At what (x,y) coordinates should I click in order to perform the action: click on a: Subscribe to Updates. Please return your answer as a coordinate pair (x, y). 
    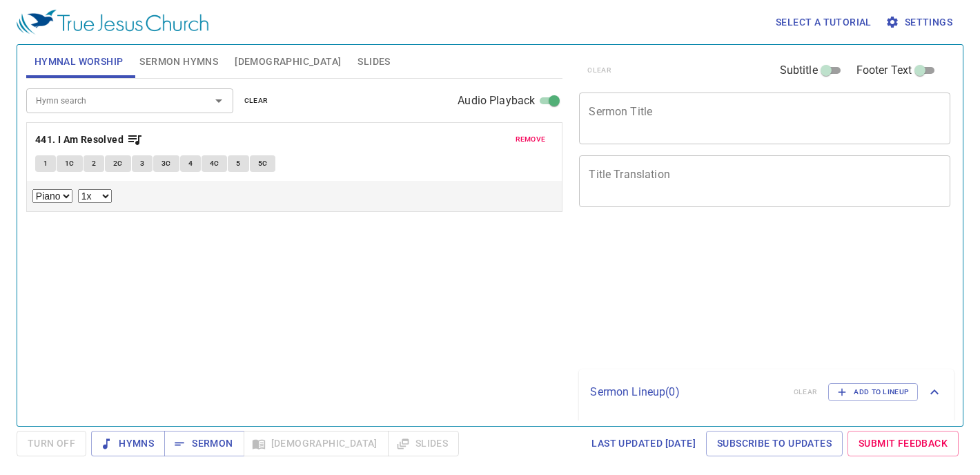
    Looking at the image, I should click on (774, 443).